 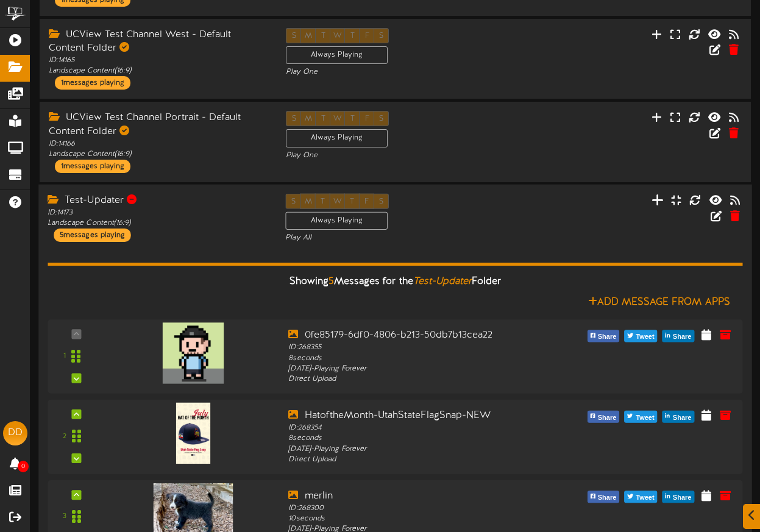 I want to click on div: 0fe85179-6df0-4806-b213-50db7b13cea22, so click(x=424, y=336).